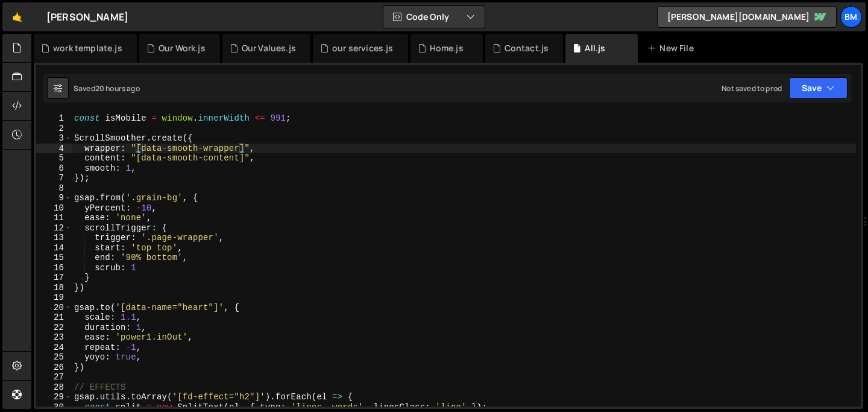  What do you see at coordinates (54, 208) in the screenshot?
I see `div: 10` at bounding box center [54, 208].